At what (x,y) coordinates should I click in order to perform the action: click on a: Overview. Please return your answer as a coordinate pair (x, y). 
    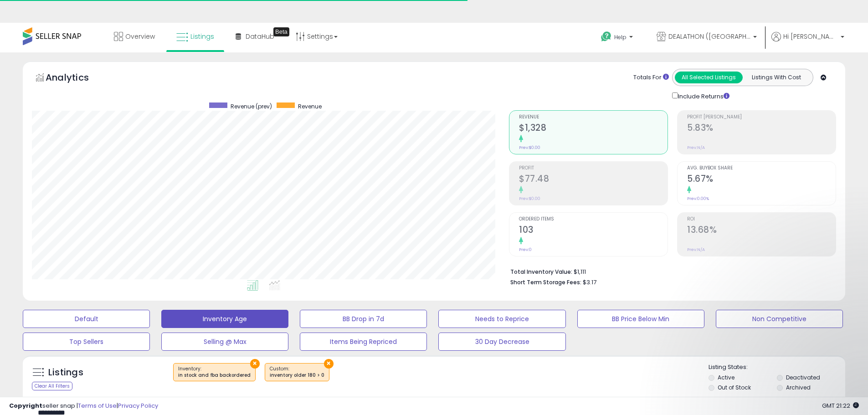
    Looking at the image, I should click on (134, 36).